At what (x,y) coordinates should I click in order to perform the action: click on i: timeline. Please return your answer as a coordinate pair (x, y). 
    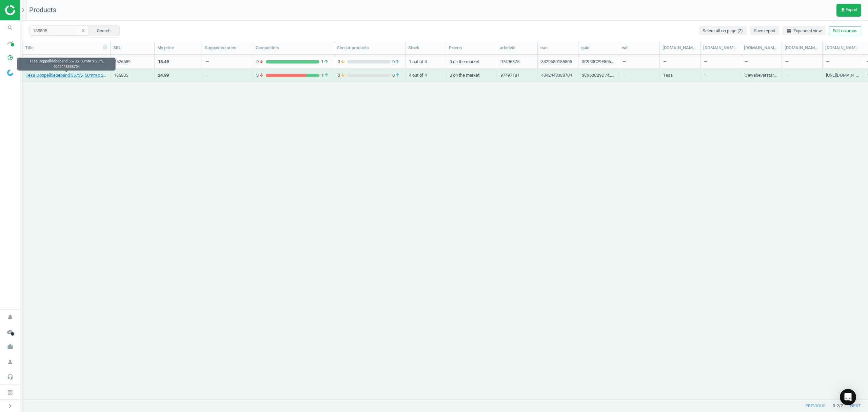
    Looking at the image, I should click on (10, 43).